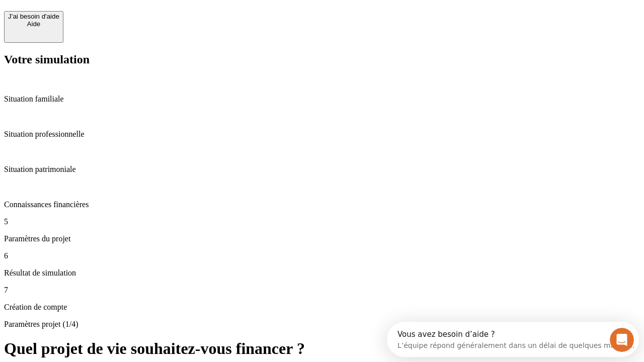 Image resolution: width=644 pixels, height=362 pixels. What do you see at coordinates (322, 290) in the screenshot?
I see `p: 7` at bounding box center [322, 290].